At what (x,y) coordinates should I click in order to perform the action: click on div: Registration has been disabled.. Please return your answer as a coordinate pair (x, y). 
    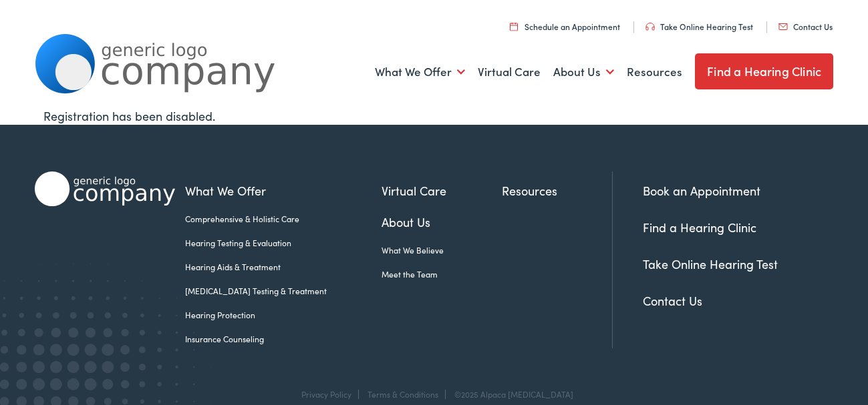
    Looking at the image, I should click on (434, 115).